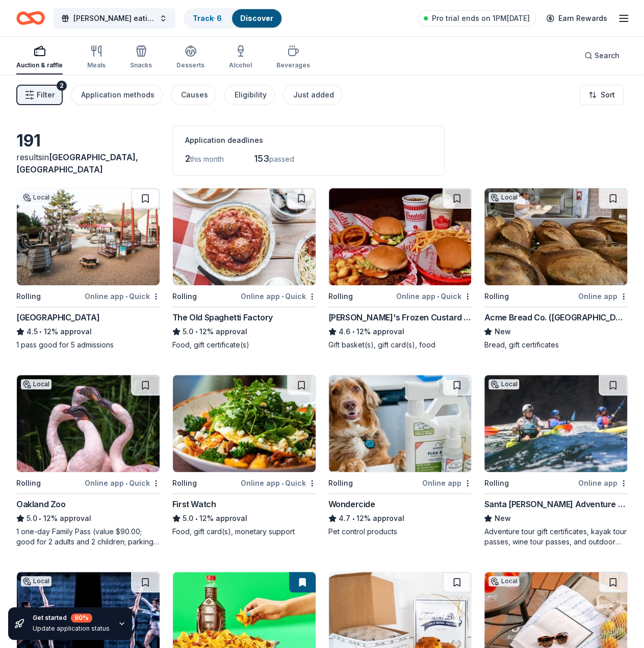 This screenshot has width=644, height=648. Describe the element at coordinates (188, 158) in the screenshot. I see `span: 2` at that location.